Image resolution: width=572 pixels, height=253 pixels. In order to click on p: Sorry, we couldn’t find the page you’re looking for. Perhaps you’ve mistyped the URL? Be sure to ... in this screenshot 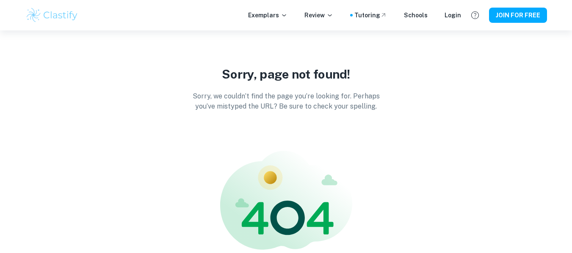, I will do `click(286, 102)`.